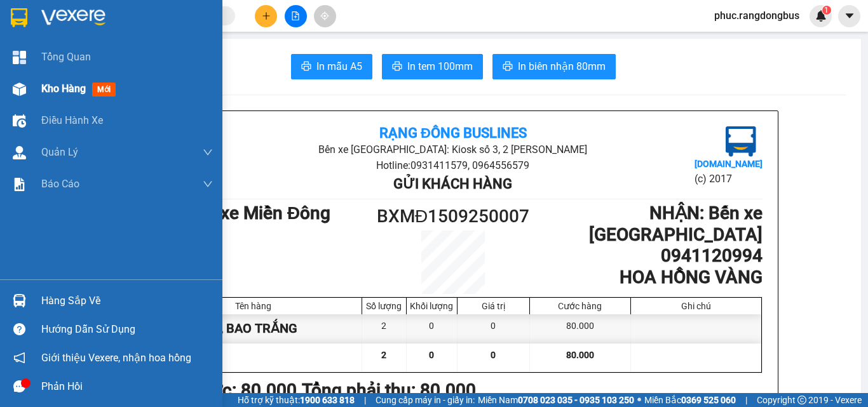 The image size is (868, 407). What do you see at coordinates (452, 184) in the screenshot?
I see `b: Gửi khách hàng` at bounding box center [452, 184].